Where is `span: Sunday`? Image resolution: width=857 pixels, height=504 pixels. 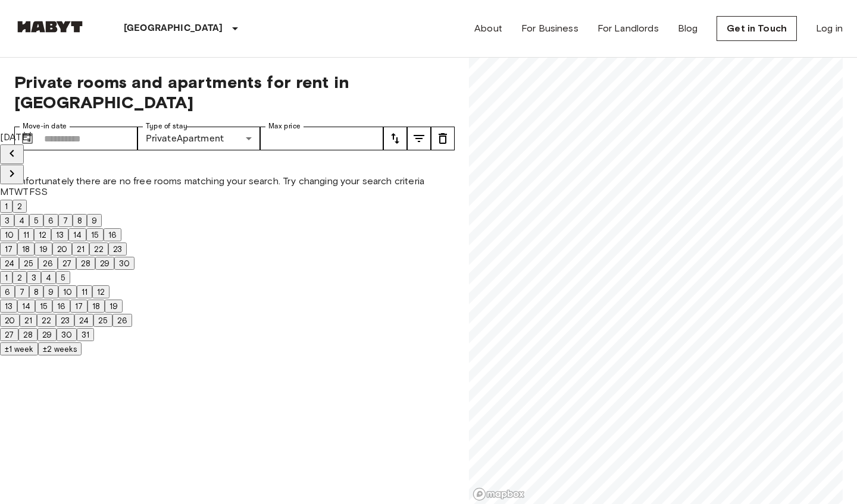 span: Sunday is located at coordinates (44, 192).